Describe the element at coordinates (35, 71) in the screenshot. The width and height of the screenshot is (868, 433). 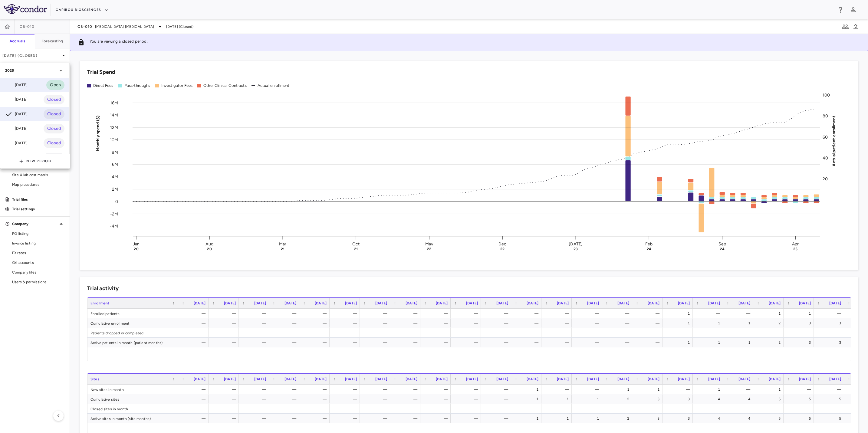
I see `div: 2025` at that location.